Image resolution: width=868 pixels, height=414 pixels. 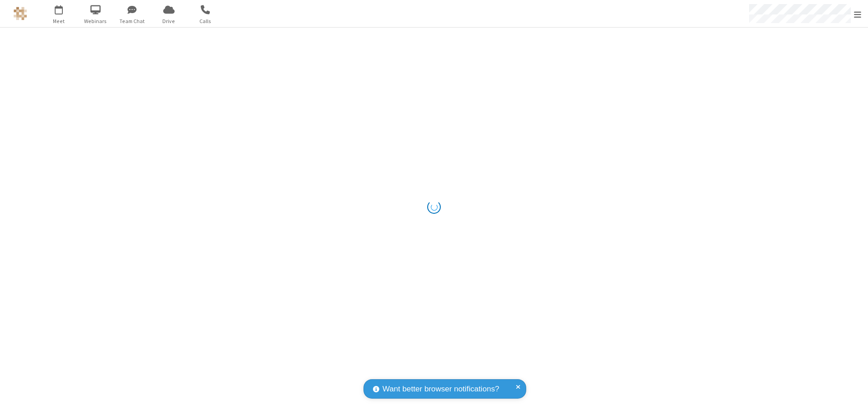 I want to click on img: QA Selenium DO NOT DELETE OR CHANGE, so click(x=20, y=14).